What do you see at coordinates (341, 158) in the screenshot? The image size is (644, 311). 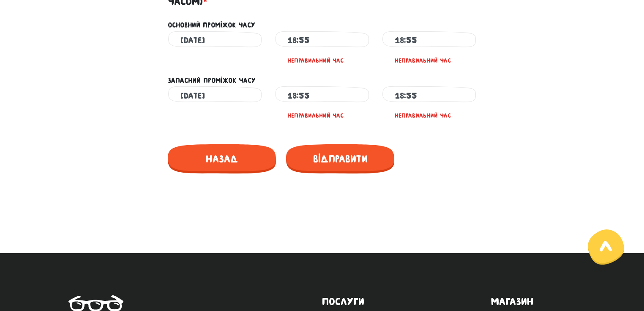 I see `span: Відправити` at bounding box center [341, 158].